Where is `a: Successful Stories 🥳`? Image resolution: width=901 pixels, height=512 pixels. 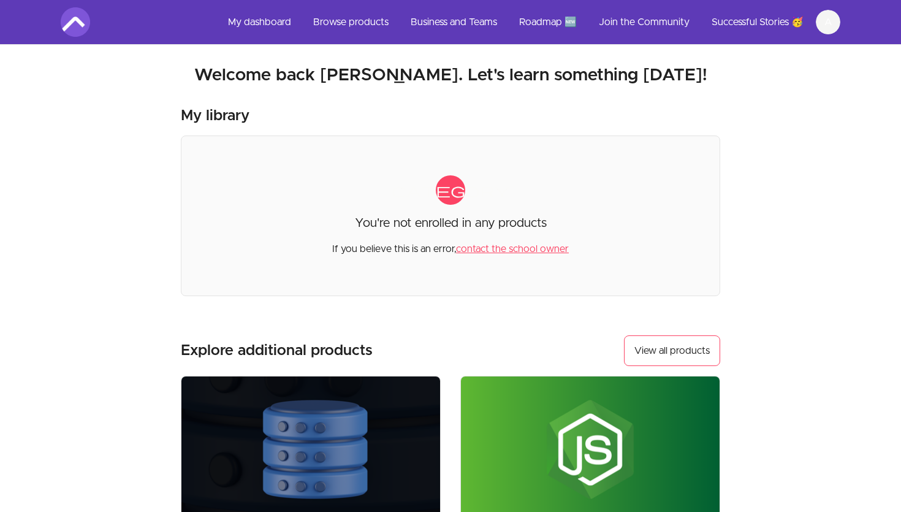
a: Successful Stories 🥳 is located at coordinates (758, 22).